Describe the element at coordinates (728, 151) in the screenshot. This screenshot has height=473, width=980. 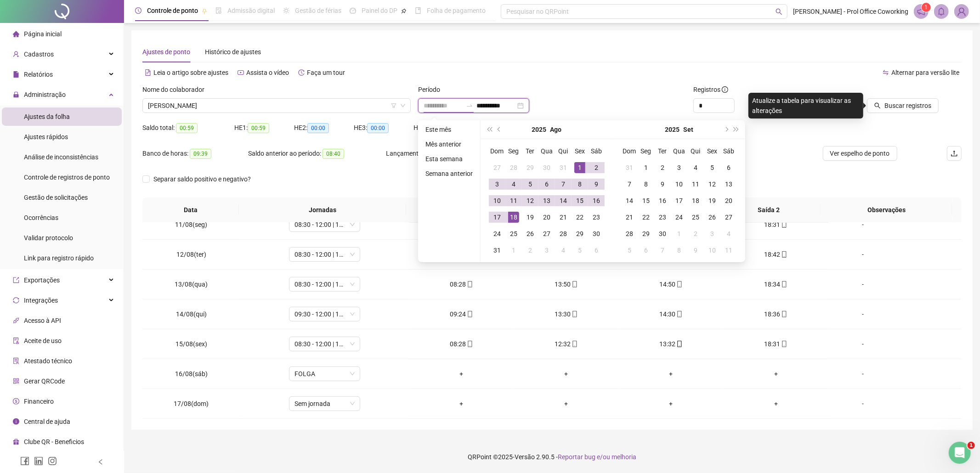
I see `th: Sáb` at that location.